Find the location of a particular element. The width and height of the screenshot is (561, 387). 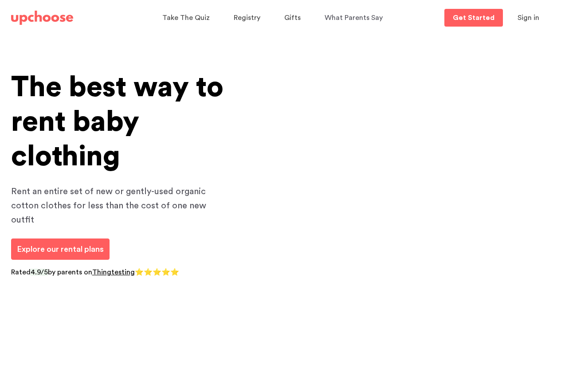

span: Registry is located at coordinates (247, 18).